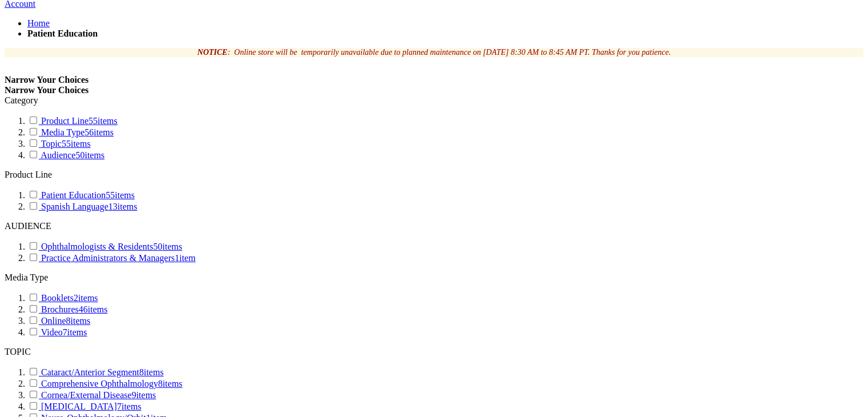  What do you see at coordinates (59, 143) in the screenshot?
I see `a: Topic55items` at bounding box center [59, 143].